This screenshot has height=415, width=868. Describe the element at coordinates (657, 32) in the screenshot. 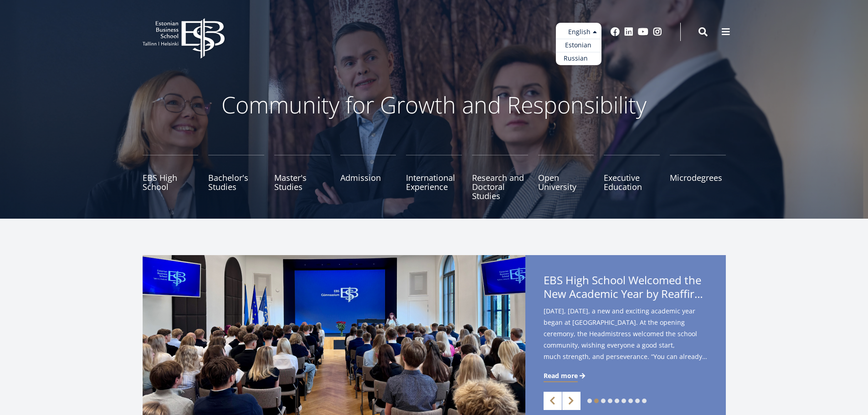

I see `a: Instagram` at that location.